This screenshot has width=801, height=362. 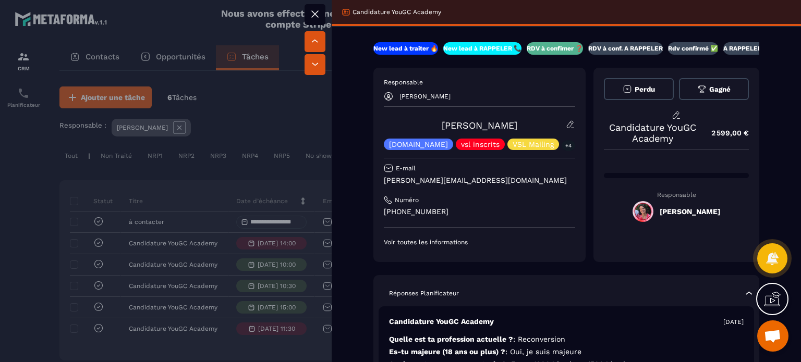 What do you see at coordinates (773, 336) in the screenshot?
I see `a: Ouvrir le chat` at bounding box center [773, 336].